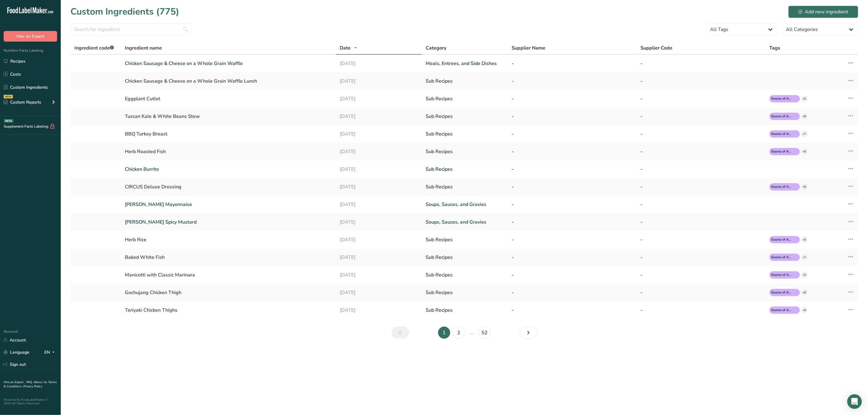  Describe the element at coordinates (228, 257) in the screenshot. I see `div: Baked White Fish` at that location.